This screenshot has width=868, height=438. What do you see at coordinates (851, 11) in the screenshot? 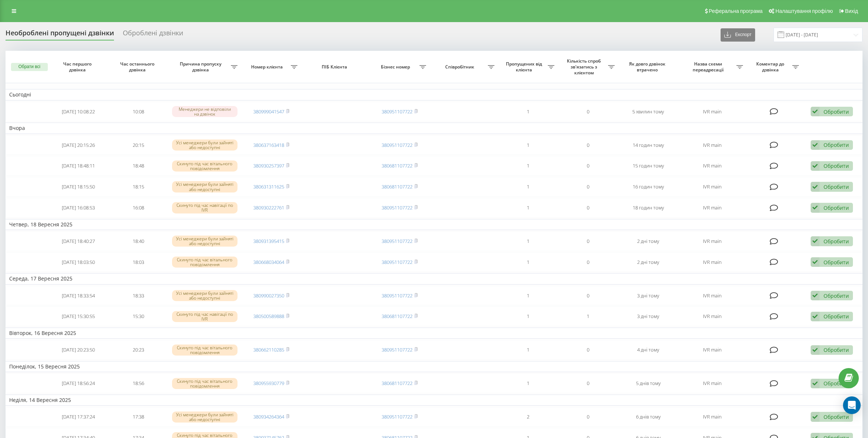
I see `span: Вихід` at bounding box center [851, 11].